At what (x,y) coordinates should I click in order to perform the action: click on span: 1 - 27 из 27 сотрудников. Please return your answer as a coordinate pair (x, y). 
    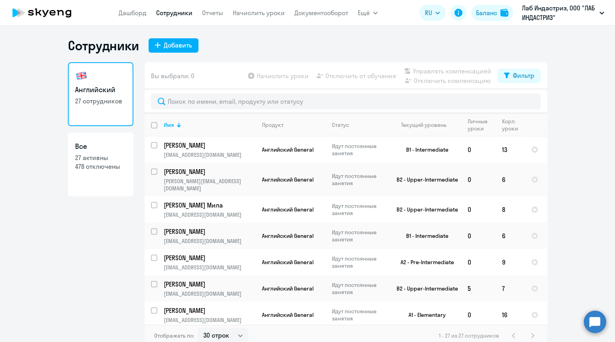
    Looking at the image, I should click on (469, 336).